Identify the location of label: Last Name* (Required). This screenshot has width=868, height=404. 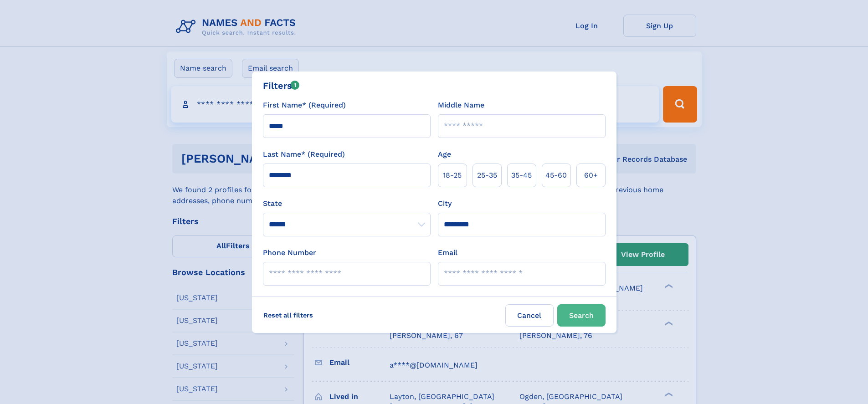
(304, 155).